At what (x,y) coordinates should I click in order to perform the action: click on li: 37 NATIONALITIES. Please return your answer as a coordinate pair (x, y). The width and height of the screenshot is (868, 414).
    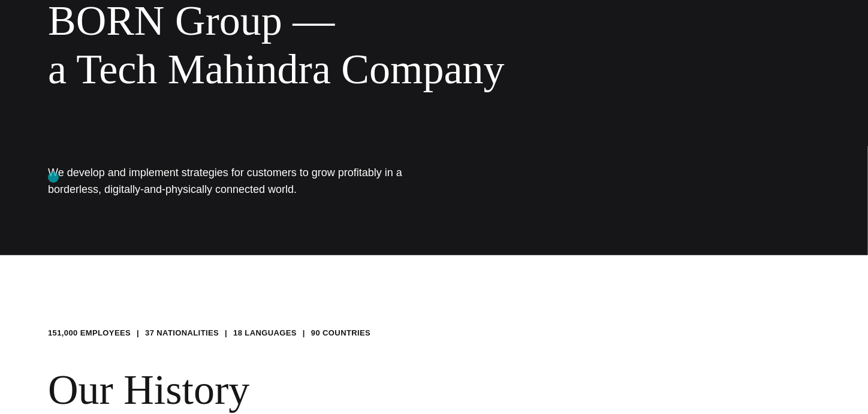
    Looking at the image, I should click on (181, 333).